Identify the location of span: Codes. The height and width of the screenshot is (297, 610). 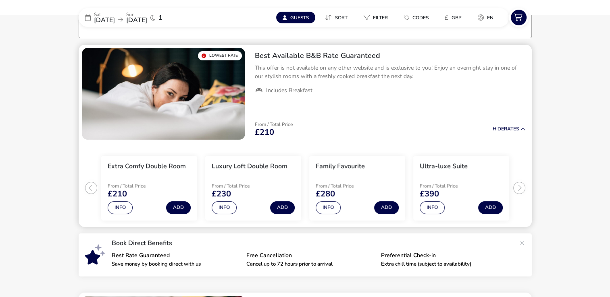
(420, 18).